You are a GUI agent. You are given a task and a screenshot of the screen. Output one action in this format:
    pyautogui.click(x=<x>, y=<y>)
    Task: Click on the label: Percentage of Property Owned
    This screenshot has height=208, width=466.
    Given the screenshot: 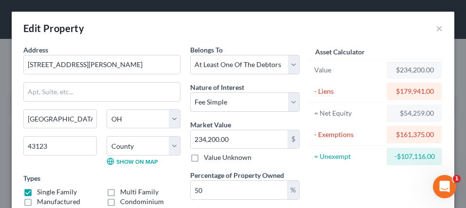 What is the action you would take?
    pyautogui.click(x=237, y=175)
    